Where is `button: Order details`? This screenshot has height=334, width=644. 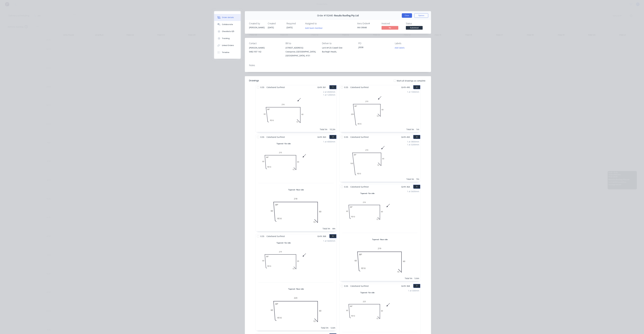 button: Order details is located at coordinates (227, 17).